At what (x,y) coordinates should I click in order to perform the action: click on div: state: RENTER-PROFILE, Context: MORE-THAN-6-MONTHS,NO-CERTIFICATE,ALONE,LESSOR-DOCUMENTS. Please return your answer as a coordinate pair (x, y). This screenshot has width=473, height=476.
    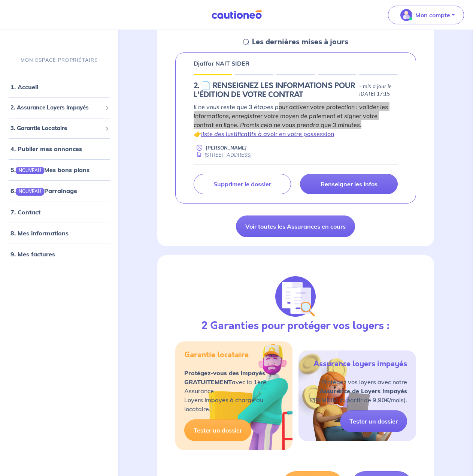
    Looking at the image, I should click on (295, 90).